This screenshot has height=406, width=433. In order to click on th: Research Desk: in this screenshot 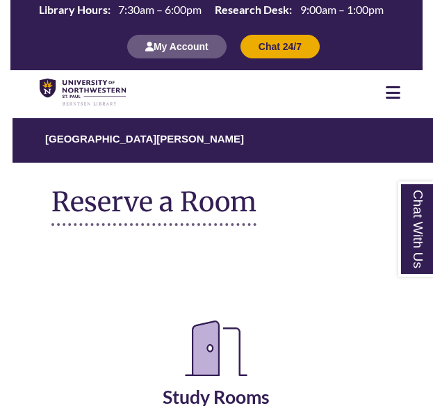, I will do `click(251, 10)`.